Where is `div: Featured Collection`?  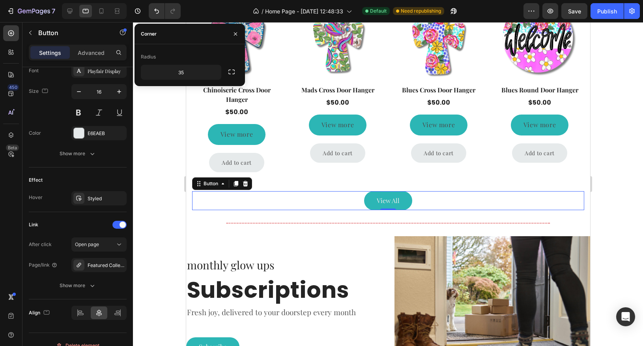
div: Featured Collection is located at coordinates (106, 265).